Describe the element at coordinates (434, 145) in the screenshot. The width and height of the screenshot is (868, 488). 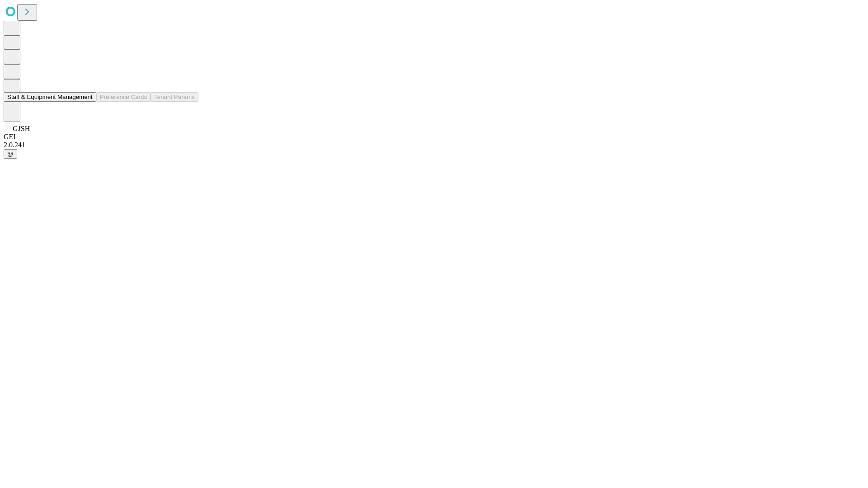
I see `div: 2.0.241` at that location.